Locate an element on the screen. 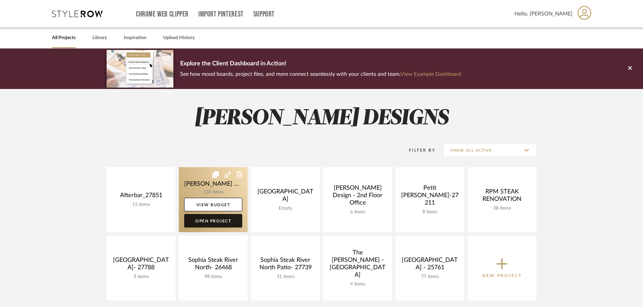  div: 31 items is located at coordinates (285, 277).